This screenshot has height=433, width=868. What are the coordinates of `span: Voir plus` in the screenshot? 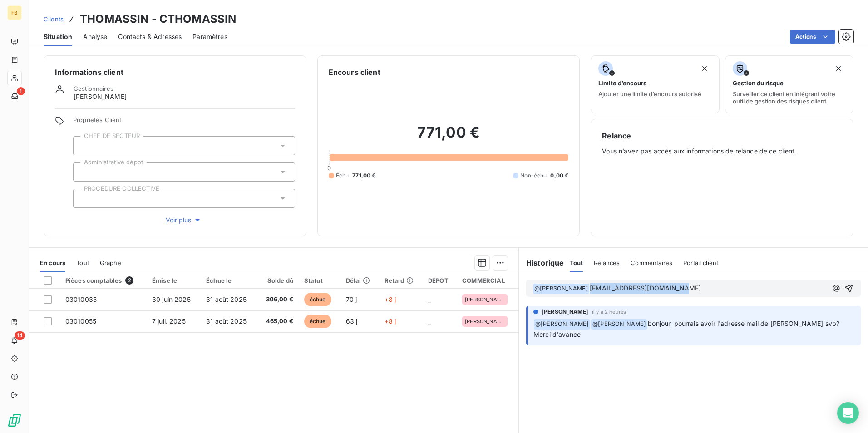 It's located at (183, 220).